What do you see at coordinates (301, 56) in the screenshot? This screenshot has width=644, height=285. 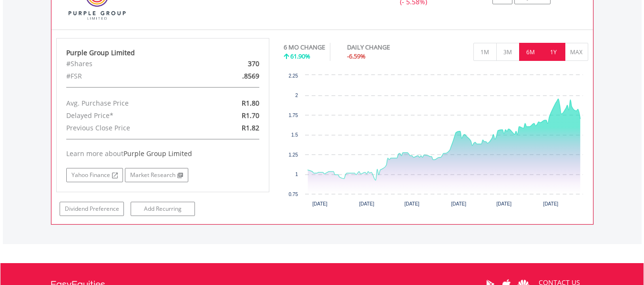 I see `span: 61.90%` at bounding box center [301, 56].